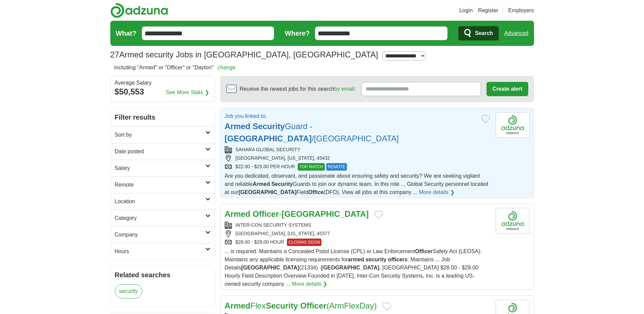 The width and height of the screenshot is (644, 314). What do you see at coordinates (358, 167) in the screenshot?
I see `div: $22.00 - $25.00 PER HOUR` at bounding box center [358, 167].